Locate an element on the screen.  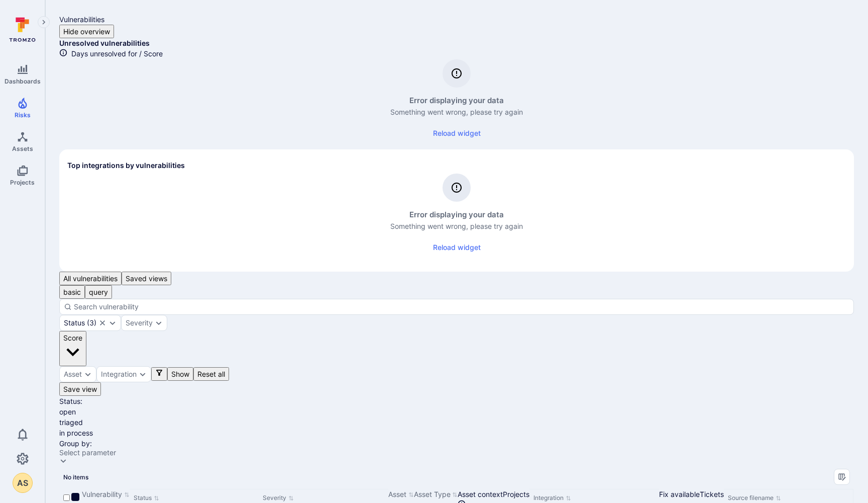
div: All vulnerabilities is located at coordinates (91, 278).